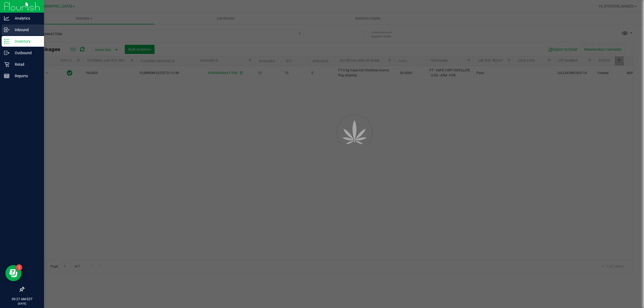  What do you see at coordinates (25, 53) in the screenshot?
I see `p: Outbound` at bounding box center [25, 53].